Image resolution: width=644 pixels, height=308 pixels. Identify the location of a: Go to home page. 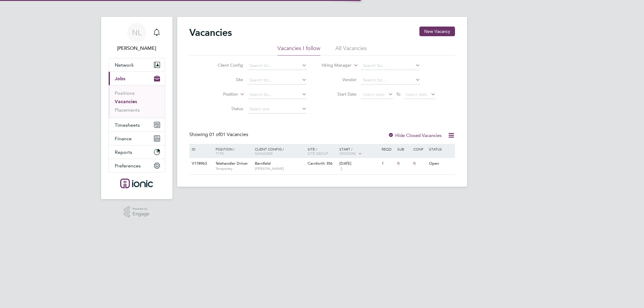
(137, 183).